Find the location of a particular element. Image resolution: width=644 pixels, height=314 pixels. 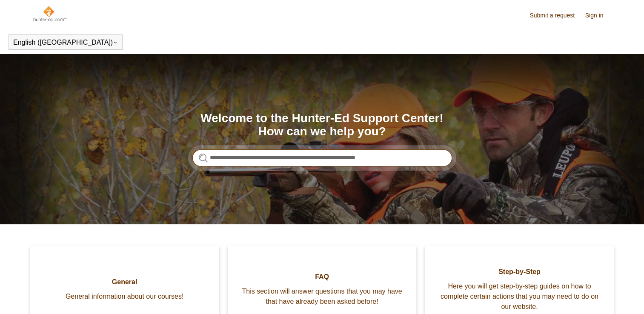

span: General is located at coordinates (124, 282).